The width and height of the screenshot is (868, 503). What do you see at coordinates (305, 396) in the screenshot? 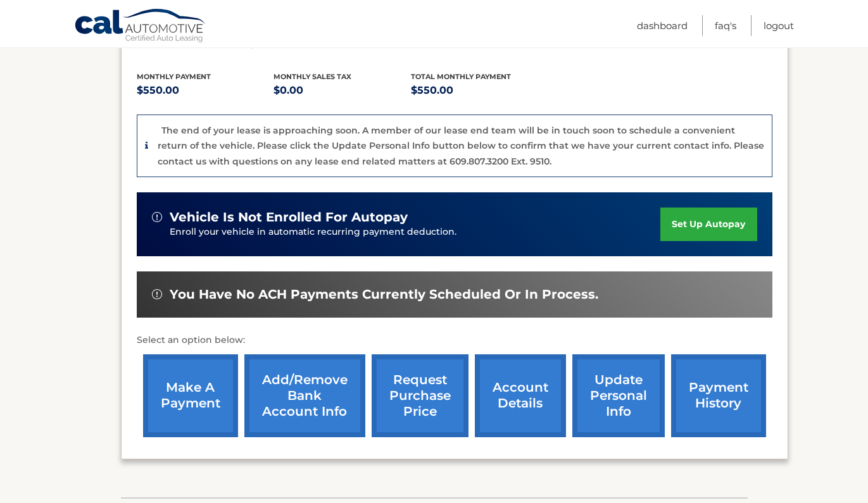
I see `a: Add/Remove bank account info` at bounding box center [305, 396].